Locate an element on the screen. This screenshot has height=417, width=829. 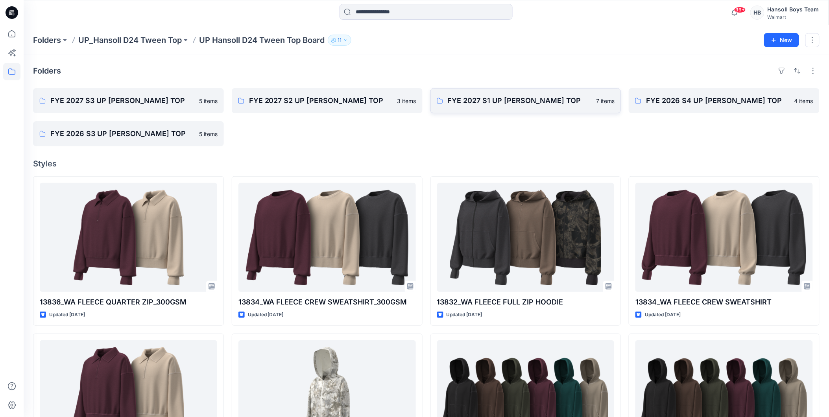
button: New is located at coordinates (781, 40).